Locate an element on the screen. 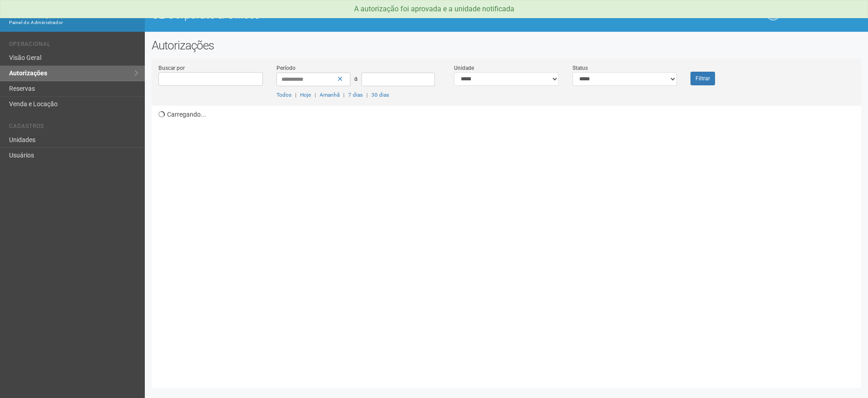 The height and width of the screenshot is (398, 868). div: Painel do Administrador is located at coordinates (74, 22).